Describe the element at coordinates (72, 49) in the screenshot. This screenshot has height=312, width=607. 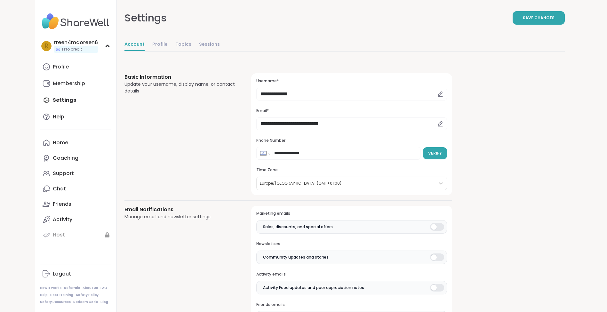
I see `span: 1 Pro credit` at that location.